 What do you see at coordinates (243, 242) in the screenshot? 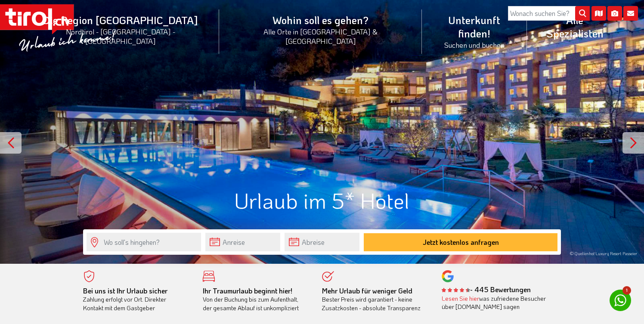
I see `input: Anreise` at bounding box center [243, 242].